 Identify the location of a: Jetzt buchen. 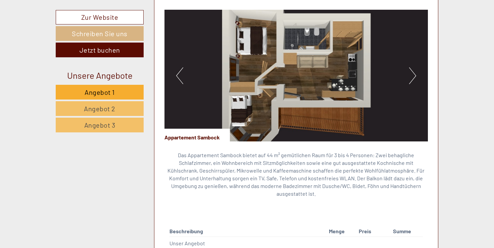
(100, 50).